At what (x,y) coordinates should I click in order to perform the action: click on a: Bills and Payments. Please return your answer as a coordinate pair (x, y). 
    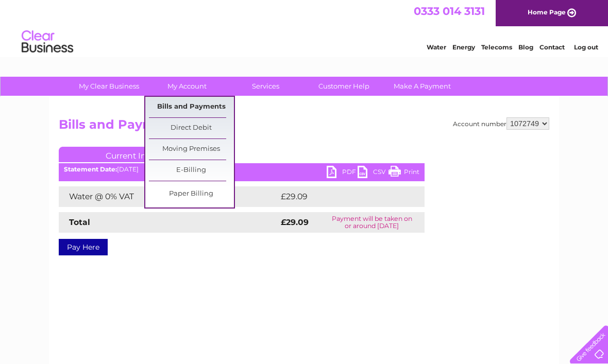
    Looking at the image, I should click on (191, 107).